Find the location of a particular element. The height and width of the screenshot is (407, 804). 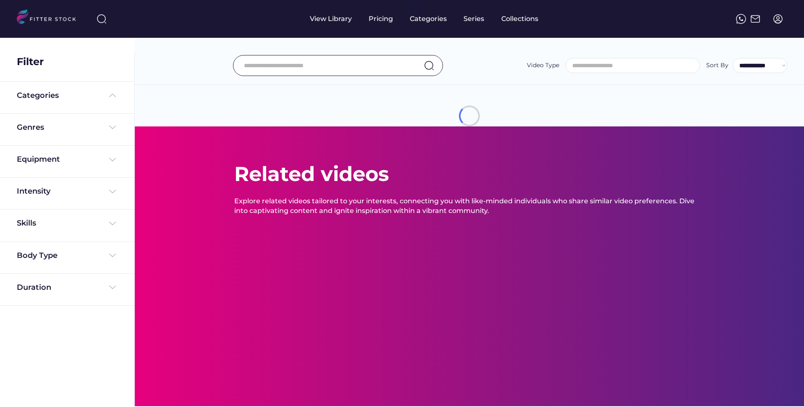

div: fvck is located at coordinates (415, 8).